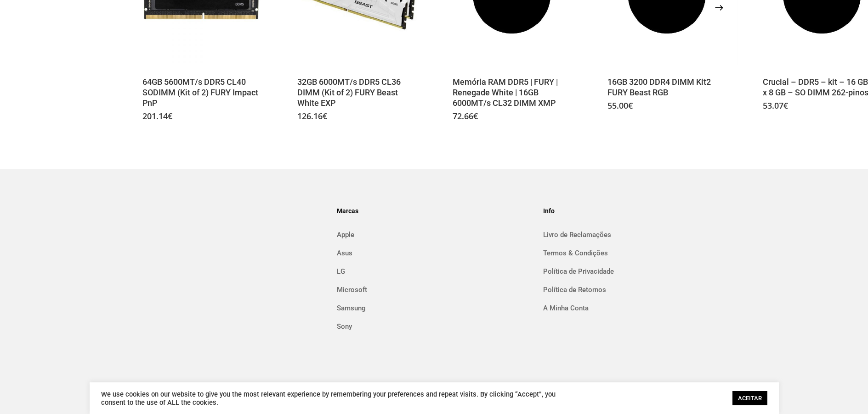  I want to click on a: A Minha Conta, so click(640, 308).